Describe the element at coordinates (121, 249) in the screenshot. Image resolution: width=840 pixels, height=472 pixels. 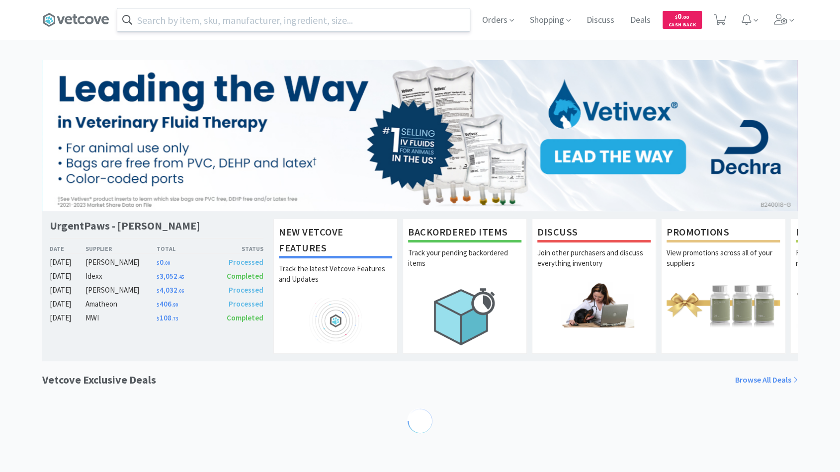
I see `div: Supplier` at that location.